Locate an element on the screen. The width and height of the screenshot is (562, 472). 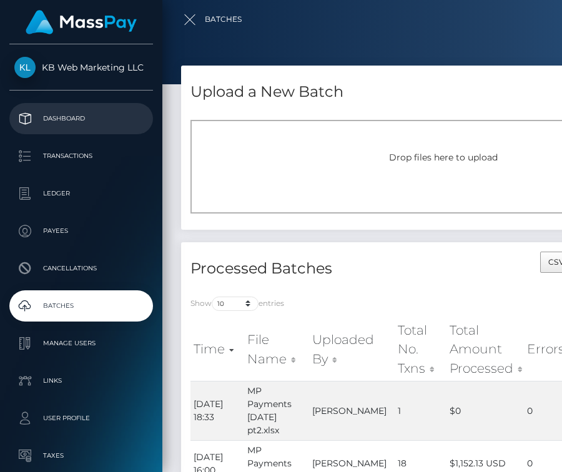
a: User Profile is located at coordinates (81, 418).